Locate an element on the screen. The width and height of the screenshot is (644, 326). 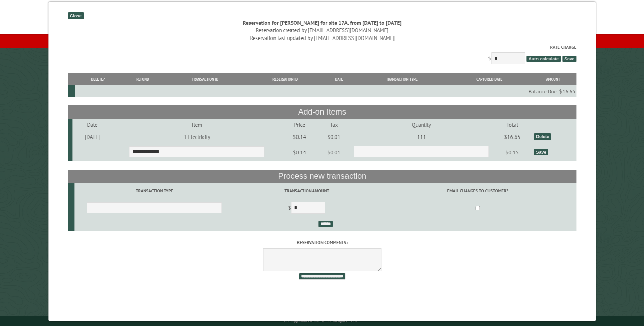
td: Tax is located at coordinates (334, 125).